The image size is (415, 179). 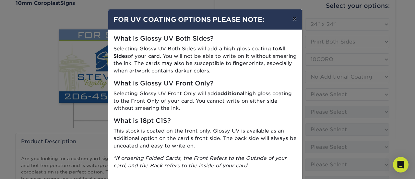 What do you see at coordinates (205, 138) in the screenshot?
I see `p: This stock is coated on the front only. Glossy UV is available as an additional option on the car...` at bounding box center [205, 138].